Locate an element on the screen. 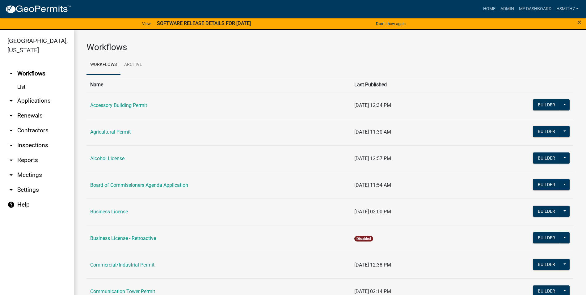 Image resolution: width=586 pixels, height=295 pixels. a: View is located at coordinates (146, 23).